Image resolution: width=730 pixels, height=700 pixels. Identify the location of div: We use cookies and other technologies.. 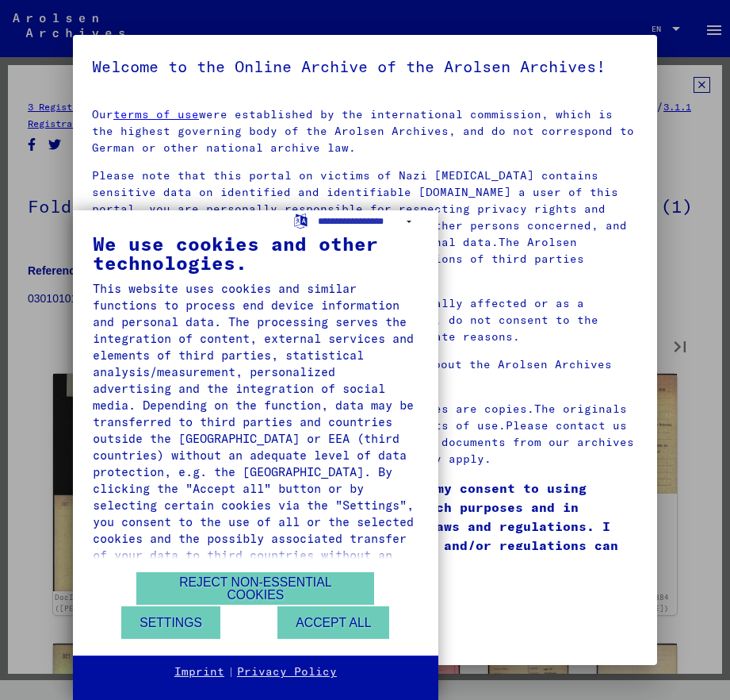
(256, 253).